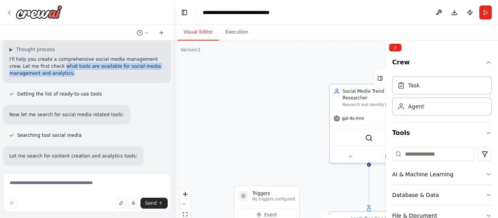 The width and height of the screenshot is (498, 218). Describe the element at coordinates (414, 85) in the screenshot. I see `div: Task` at that location.